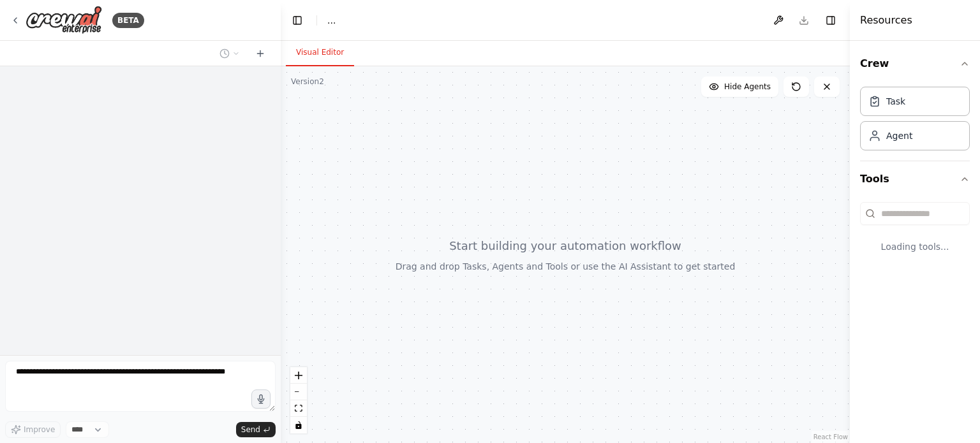  What do you see at coordinates (230, 54) in the screenshot?
I see `button: Switch to previous chat` at bounding box center [230, 54].